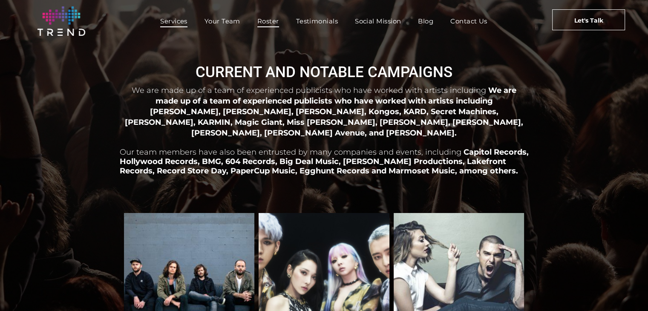 This screenshot has width=648, height=311. Describe the element at coordinates (317, 21) in the screenshot. I see `a: Testimonials` at that location.